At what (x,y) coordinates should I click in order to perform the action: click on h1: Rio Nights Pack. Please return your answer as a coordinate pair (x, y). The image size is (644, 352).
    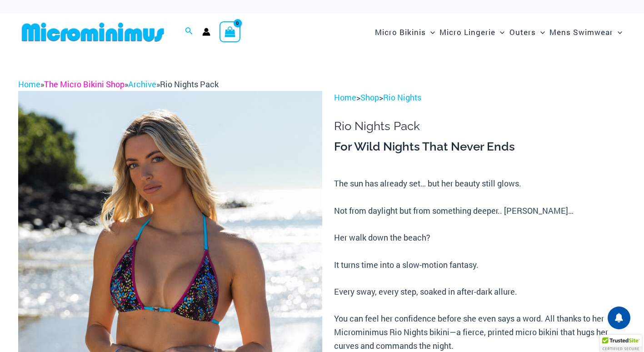
    Looking at the image, I should click on (480, 126).